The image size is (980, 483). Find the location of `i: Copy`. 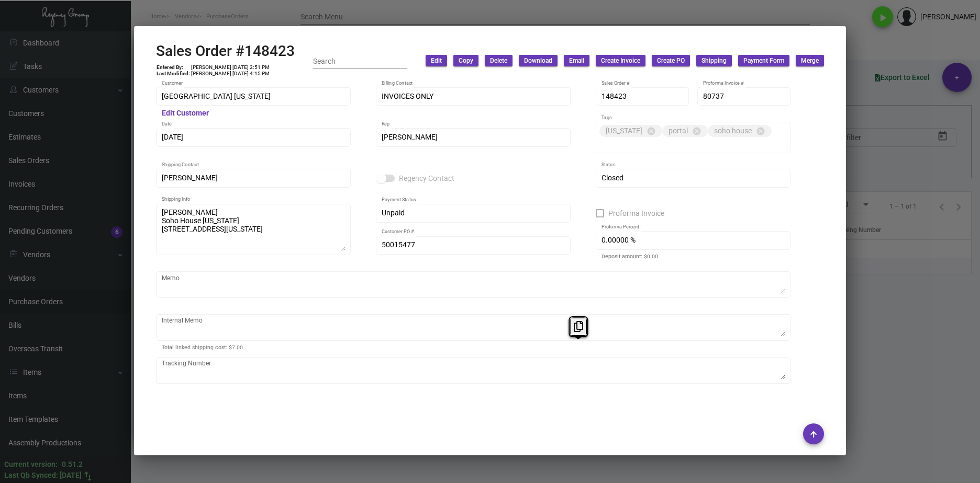

i: Copy is located at coordinates (578, 327).